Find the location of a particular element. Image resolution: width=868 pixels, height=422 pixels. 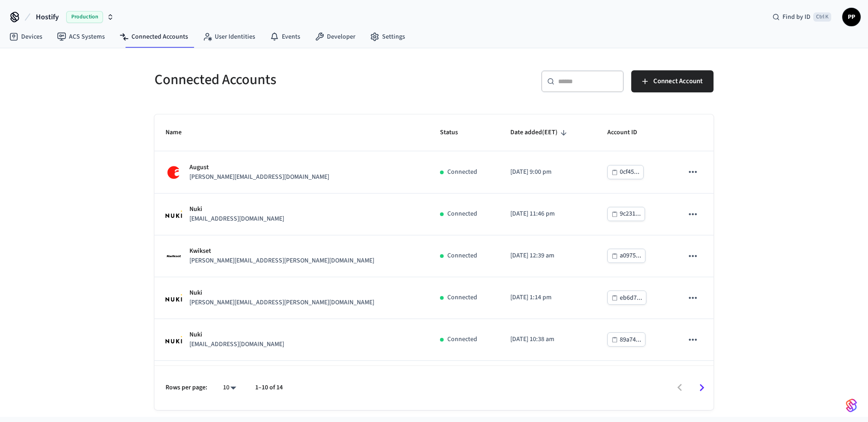

a: Developer is located at coordinates (335, 37).